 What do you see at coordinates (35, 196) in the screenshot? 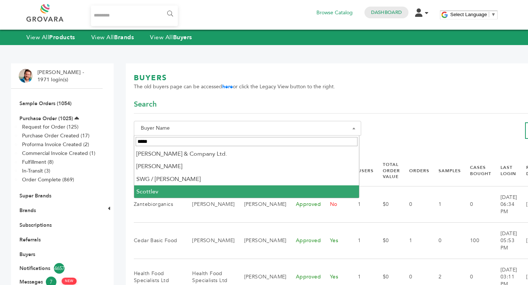
I see `a: Super Brands` at bounding box center [35, 196].